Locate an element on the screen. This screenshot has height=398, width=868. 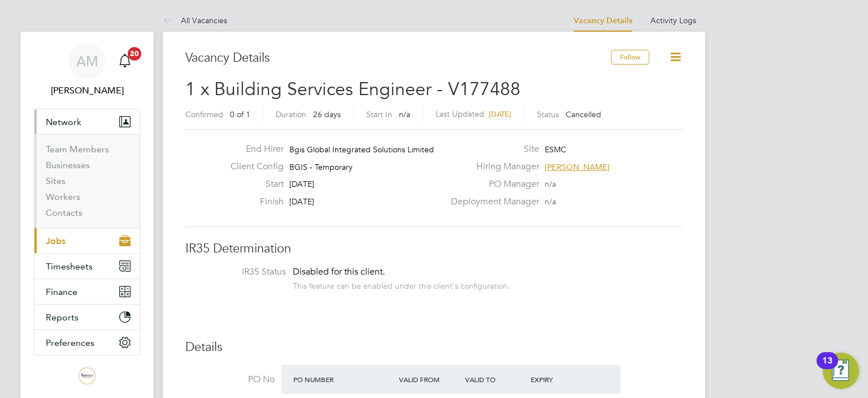
a: Vacancy Details is located at coordinates (603, 20).